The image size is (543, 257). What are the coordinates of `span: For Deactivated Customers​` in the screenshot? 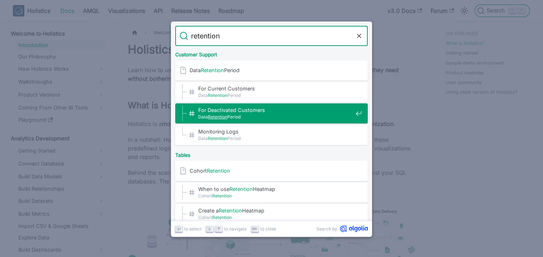 It's located at (275, 110).